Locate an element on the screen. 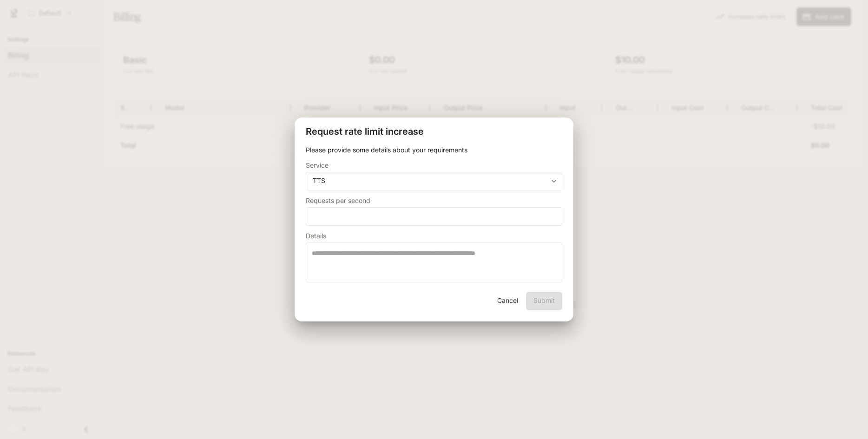 This screenshot has width=868, height=439. button: Cancel is located at coordinates (507, 301).